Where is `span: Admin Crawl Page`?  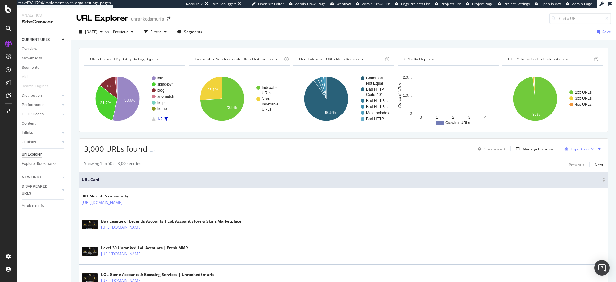
span: Admin Crawl Page is located at coordinates (310, 4).